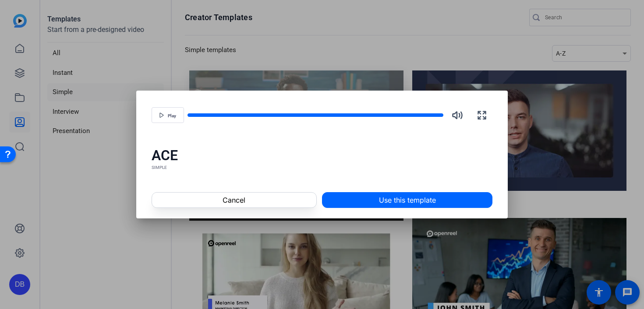 The height and width of the screenshot is (309, 644). I want to click on div: SIMPLE, so click(322, 168).